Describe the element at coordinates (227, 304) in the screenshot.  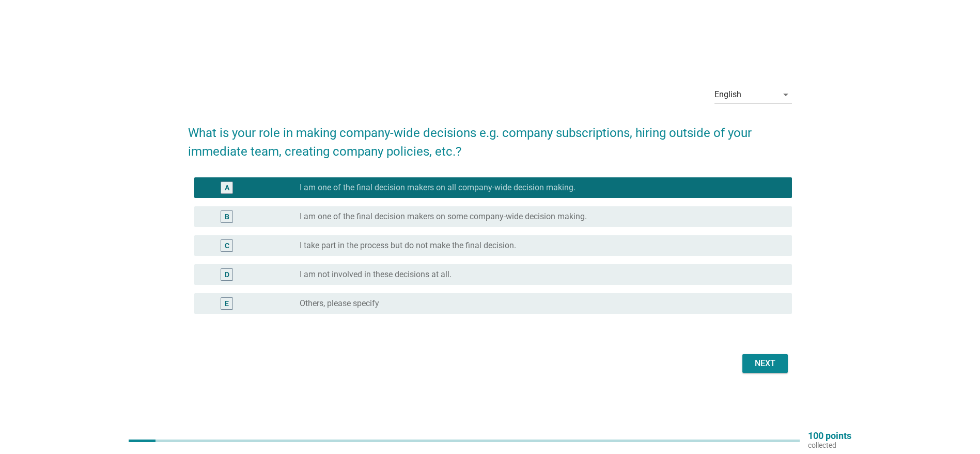
I see `div: E` at that location.